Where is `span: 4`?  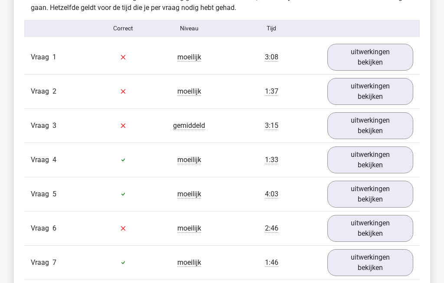
span: 4 is located at coordinates (54, 160).